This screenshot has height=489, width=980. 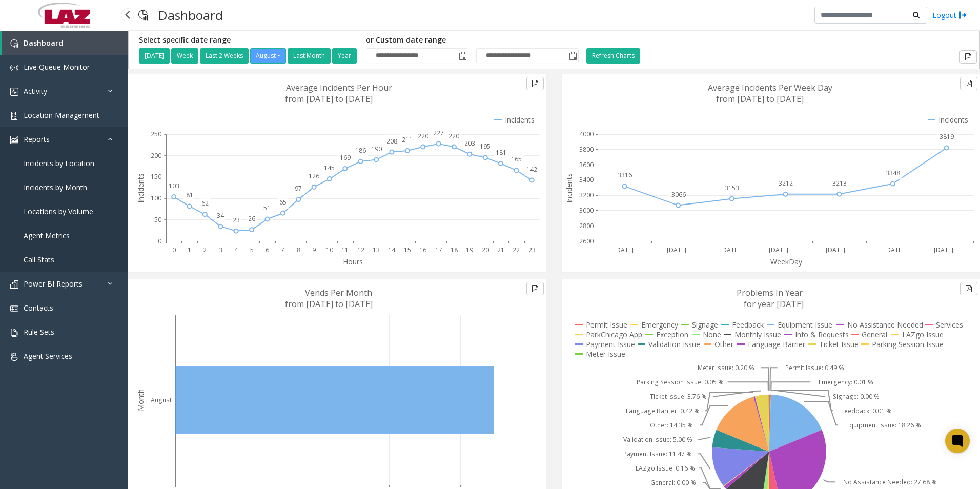 I want to click on span: Incidents by Location, so click(x=59, y=163).